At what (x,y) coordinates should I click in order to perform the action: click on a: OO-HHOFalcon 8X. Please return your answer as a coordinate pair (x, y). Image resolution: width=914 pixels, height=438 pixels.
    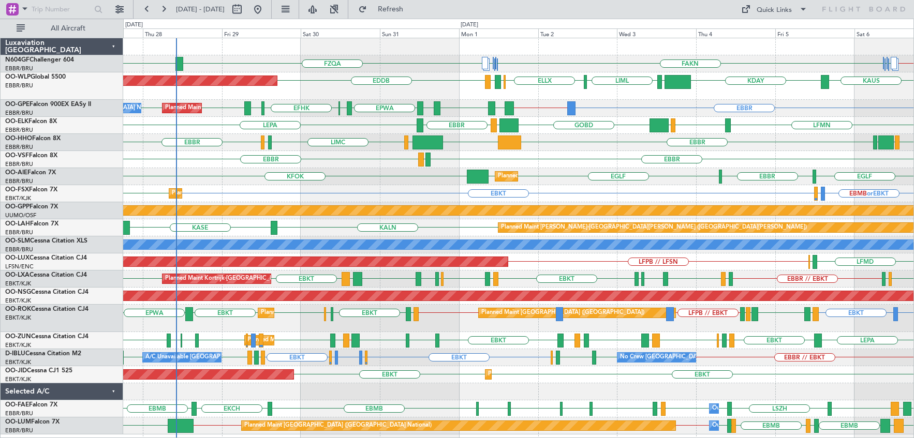
    Looking at the image, I should click on (33, 139).